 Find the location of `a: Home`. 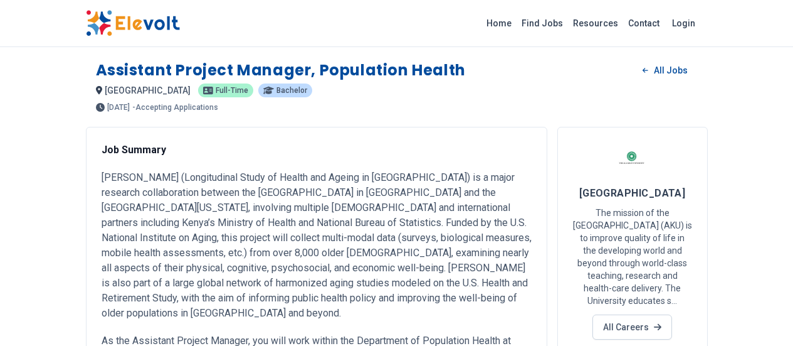

a: Home is located at coordinates (499, 23).